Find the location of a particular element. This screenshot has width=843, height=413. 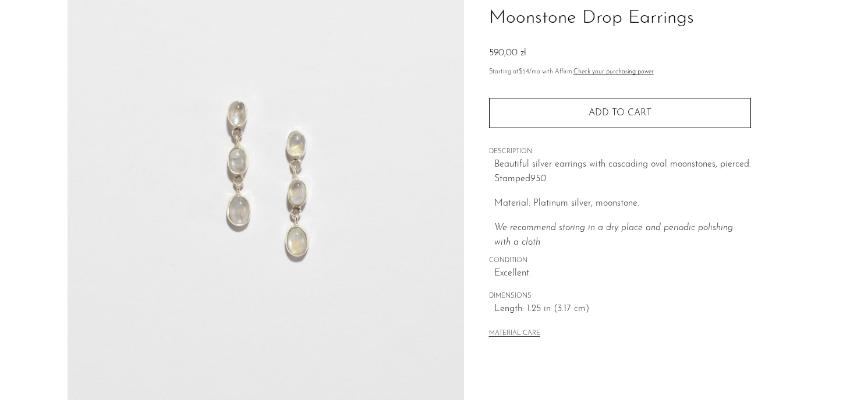

span: Excellent. is located at coordinates (623, 274).